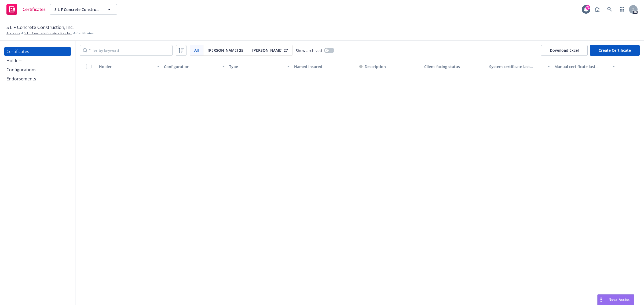 The image size is (644, 305). What do you see at coordinates (256, 67) in the screenshot?
I see `div: Type` at bounding box center [256, 67].